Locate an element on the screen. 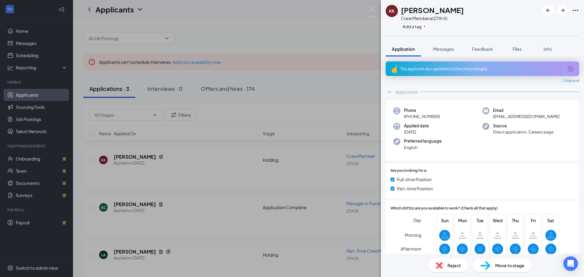 This screenshot has height=277, width=584. span: Files is located at coordinates (517, 49).